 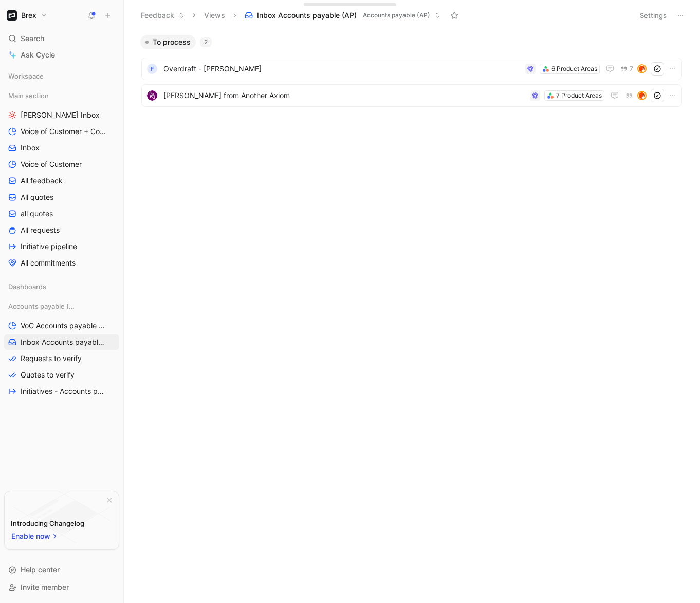 What do you see at coordinates (29, 148) in the screenshot?
I see `span: Inbox` at bounding box center [29, 148].